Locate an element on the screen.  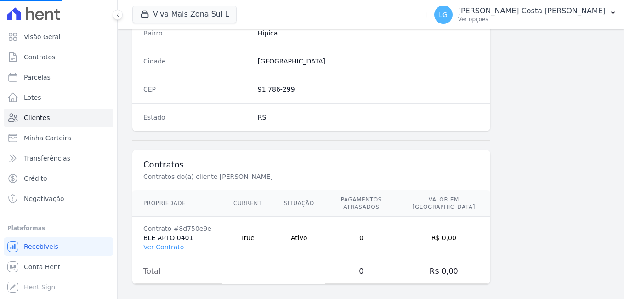
a: Crédito is located at coordinates (58, 178).